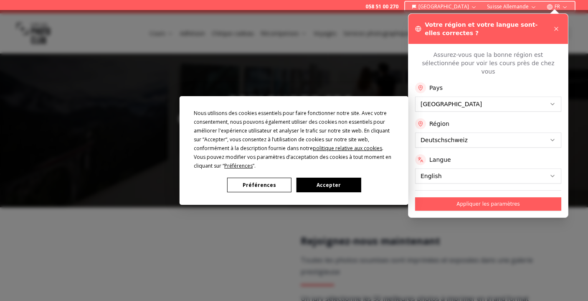 The width and height of the screenshot is (588, 301). I want to click on button: Préférences, so click(260, 185).